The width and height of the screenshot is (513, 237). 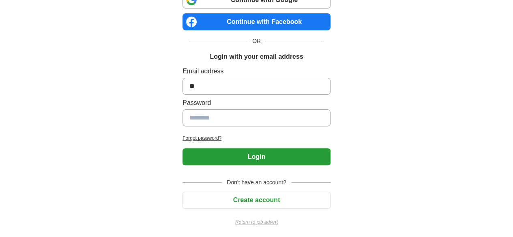 What do you see at coordinates (256, 200) in the screenshot?
I see `a: Create account` at bounding box center [256, 200].